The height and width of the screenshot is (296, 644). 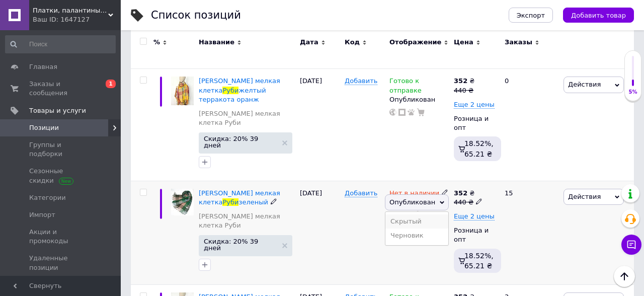 I want to click on div: Список позиций, so click(x=196, y=15).